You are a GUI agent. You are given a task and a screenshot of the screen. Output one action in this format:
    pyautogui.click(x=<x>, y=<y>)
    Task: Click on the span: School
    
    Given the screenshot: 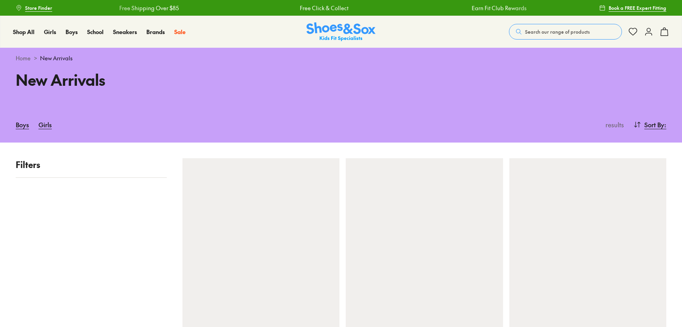 What is the action you would take?
    pyautogui.click(x=95, y=32)
    